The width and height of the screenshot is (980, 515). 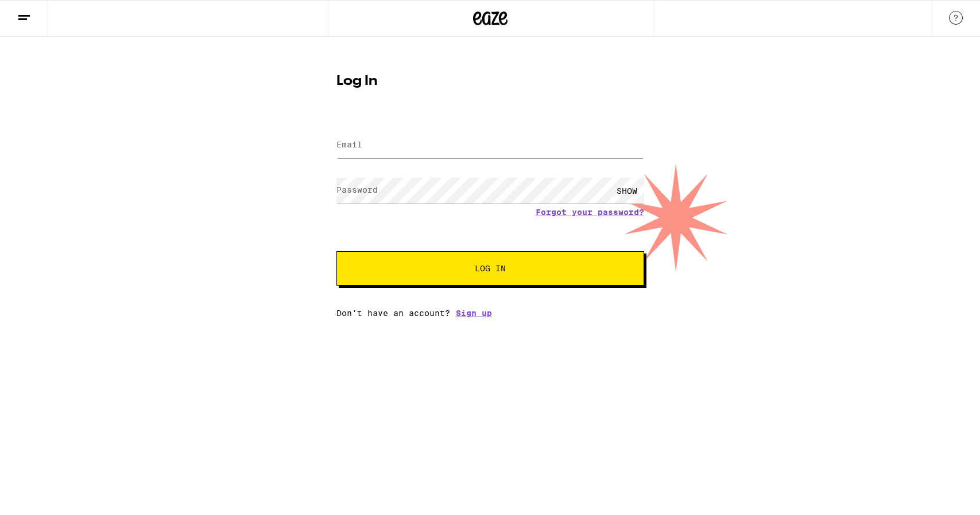 What do you see at coordinates (357, 190) in the screenshot?
I see `label: Password` at bounding box center [357, 190].